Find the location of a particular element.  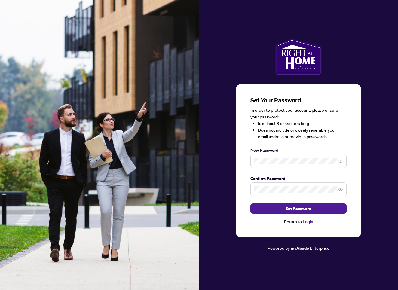

li: Is at least 8 characters long is located at coordinates (302, 124).